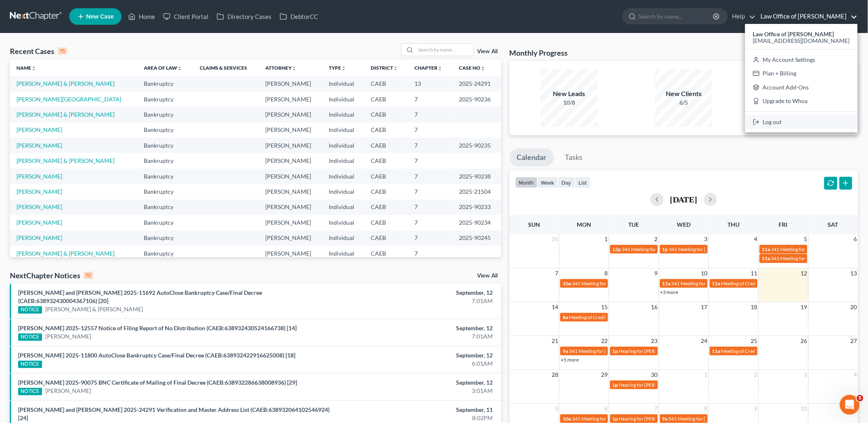 This screenshot has height=423, width=868. Describe the element at coordinates (716, 283) in the screenshot. I see `span: 11a` at that location.